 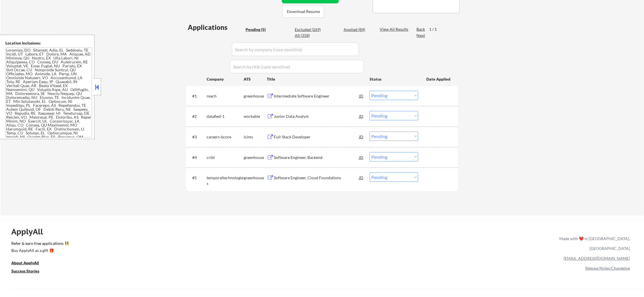 What do you see at coordinates (225, 158) in the screenshot?
I see `div: cribl` at bounding box center [225, 158].